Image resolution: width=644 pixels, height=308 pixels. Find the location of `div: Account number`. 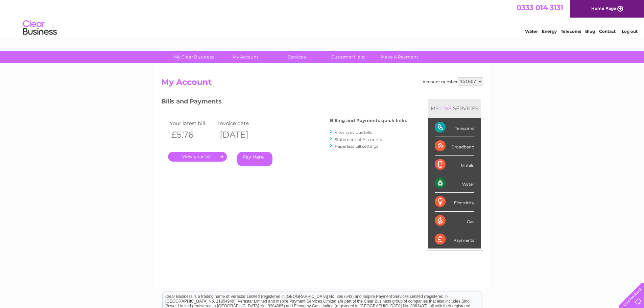

div: Account number is located at coordinates (453, 81).